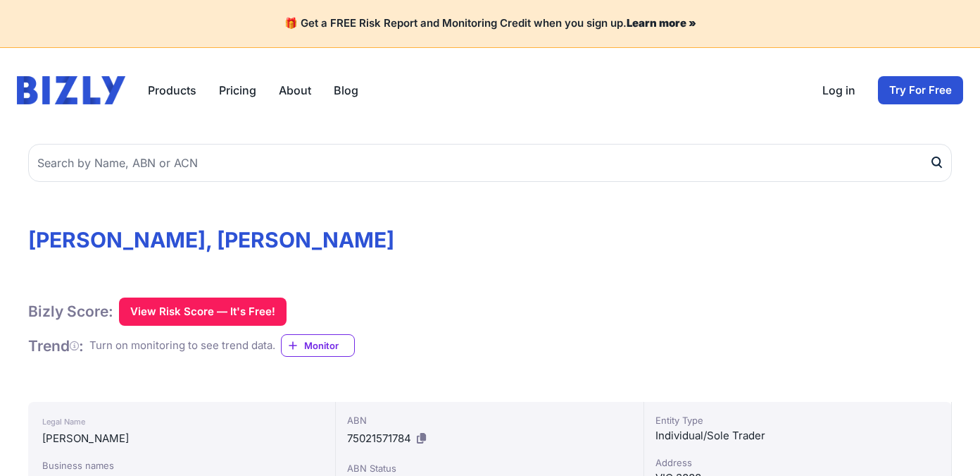 Image resolution: width=980 pixels, height=476 pixels. Describe the element at coordinates (346, 90) in the screenshot. I see `a: Blog` at that location.